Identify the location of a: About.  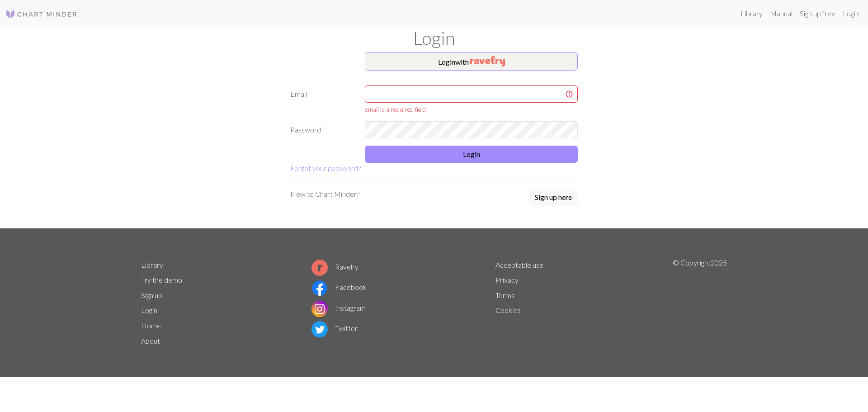
(151, 340).